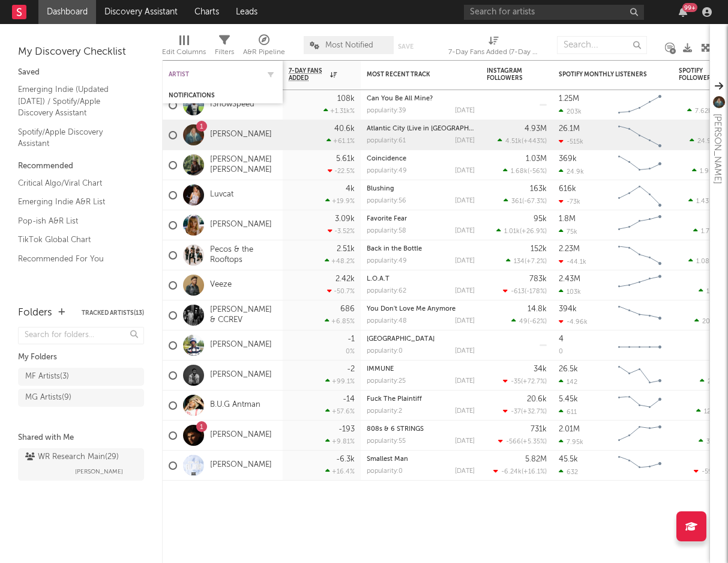  Describe the element at coordinates (340, 411) in the screenshot. I see `div: +57.6 %` at that location.